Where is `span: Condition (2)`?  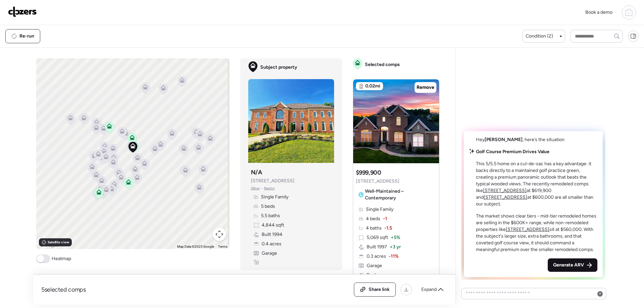 span: Condition (2) is located at coordinates (539, 36).